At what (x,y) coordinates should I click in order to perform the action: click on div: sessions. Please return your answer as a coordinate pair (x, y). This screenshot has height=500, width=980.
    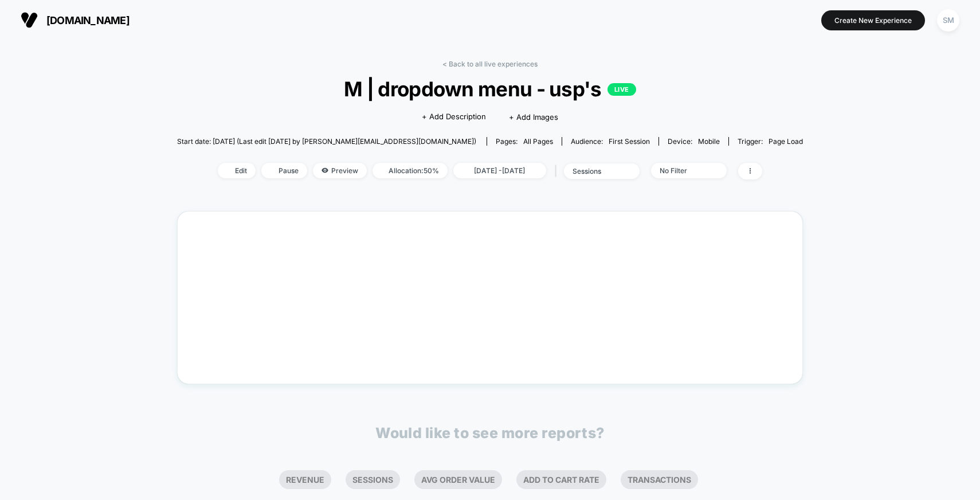
    Looking at the image, I should click on (595, 171).